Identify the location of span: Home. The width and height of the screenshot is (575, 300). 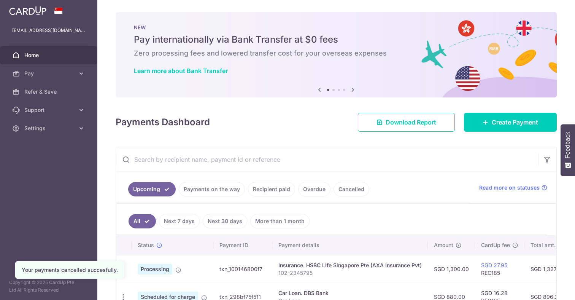
(49, 55).